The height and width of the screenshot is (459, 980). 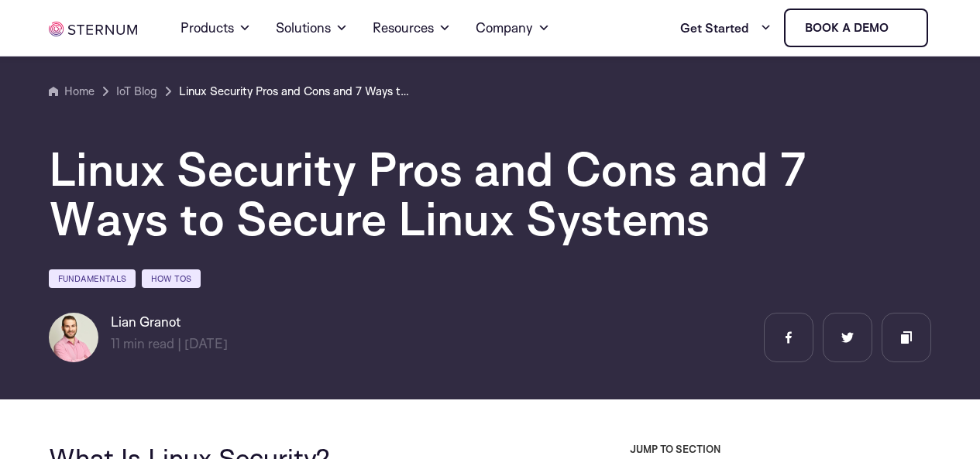 What do you see at coordinates (856, 28) in the screenshot?
I see `a: Book a demo` at bounding box center [856, 28].